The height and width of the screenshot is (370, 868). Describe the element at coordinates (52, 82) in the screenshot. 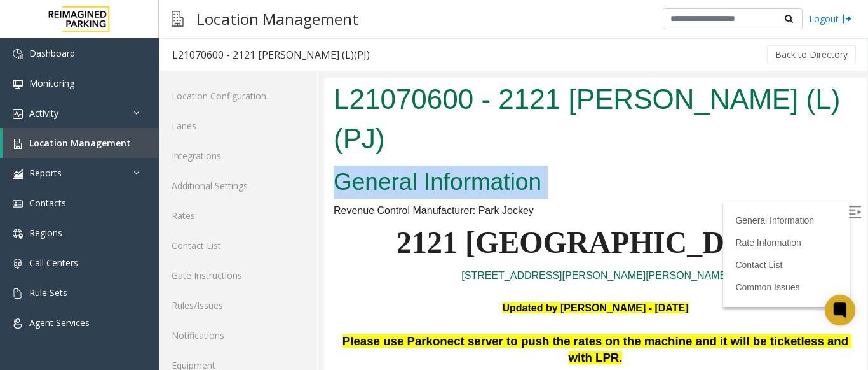

I see `span: Monitoring` at that location.